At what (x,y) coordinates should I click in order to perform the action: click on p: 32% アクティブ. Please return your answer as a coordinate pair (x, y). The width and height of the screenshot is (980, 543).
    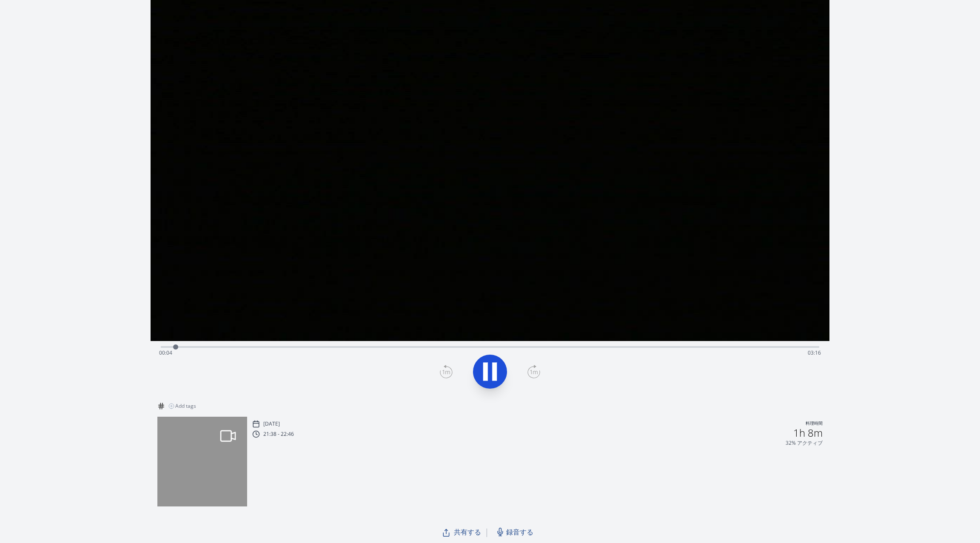
    Looking at the image, I should click on (804, 443).